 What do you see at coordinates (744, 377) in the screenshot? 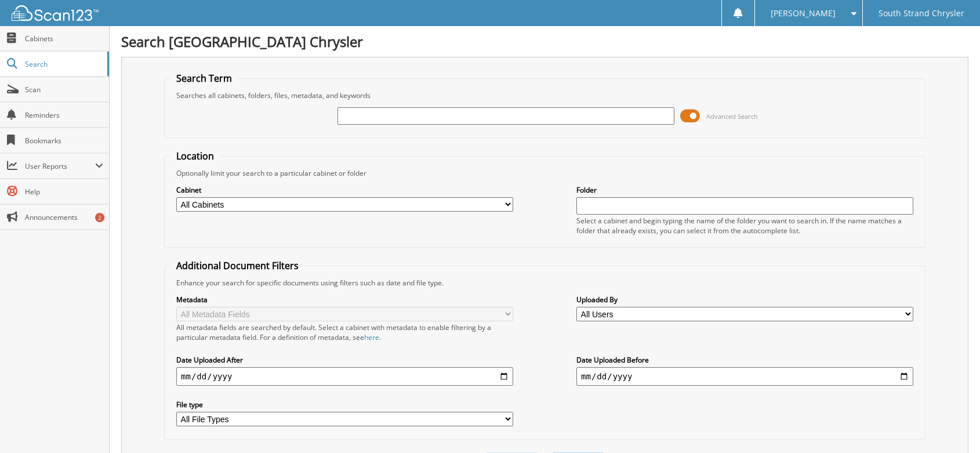
I see `input: end` at bounding box center [744, 377].